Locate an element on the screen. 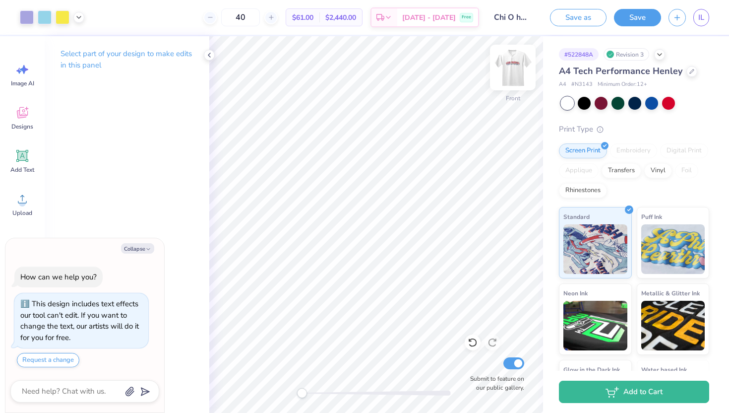 The height and width of the screenshot is (413, 729). button: Collapse is located at coordinates (137, 248).